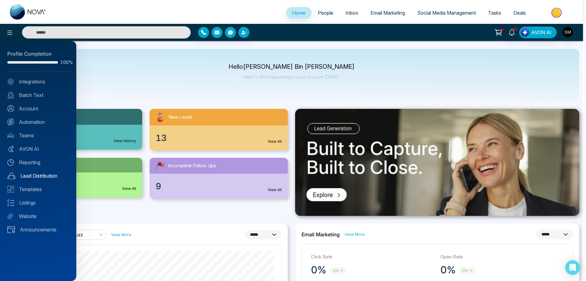 The width and height of the screenshot is (586, 281). What do you see at coordinates (38, 135) in the screenshot?
I see `a: Teams` at bounding box center [38, 135].